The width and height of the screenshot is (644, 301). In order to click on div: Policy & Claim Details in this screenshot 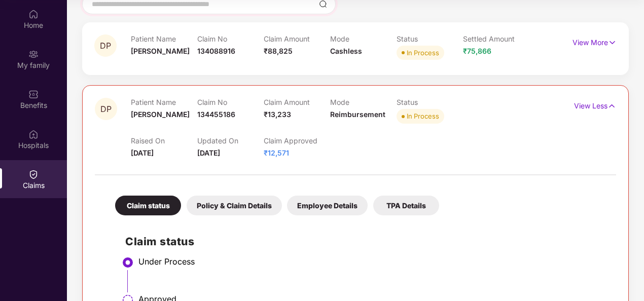, I will do `click(234, 205)`.